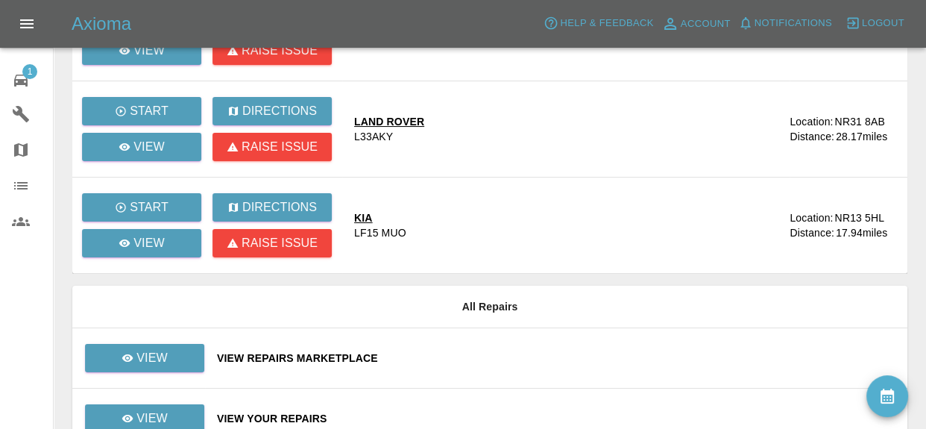 The height and width of the screenshot is (429, 926). Describe the element at coordinates (842, 129) in the screenshot. I see `a: Location:NR31 8ABDistance:28.17miles` at that location.